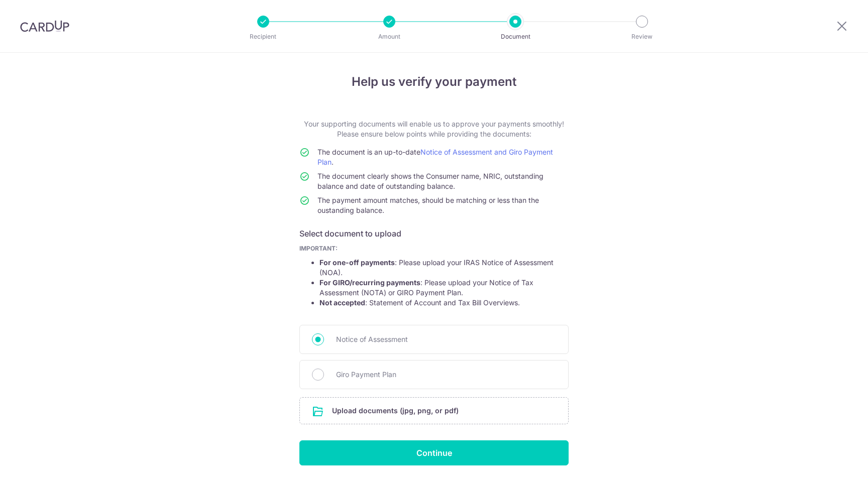 This screenshot has width=868, height=481. What do you see at coordinates (515, 37) in the screenshot?
I see `p: Document` at bounding box center [515, 37].